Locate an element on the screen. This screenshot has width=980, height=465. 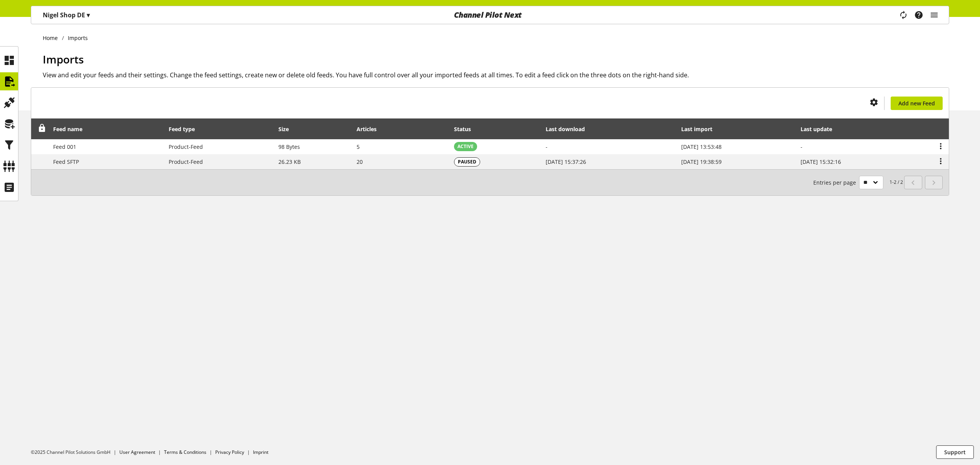
div: Unlock to reorder rows is located at coordinates (41, 129).